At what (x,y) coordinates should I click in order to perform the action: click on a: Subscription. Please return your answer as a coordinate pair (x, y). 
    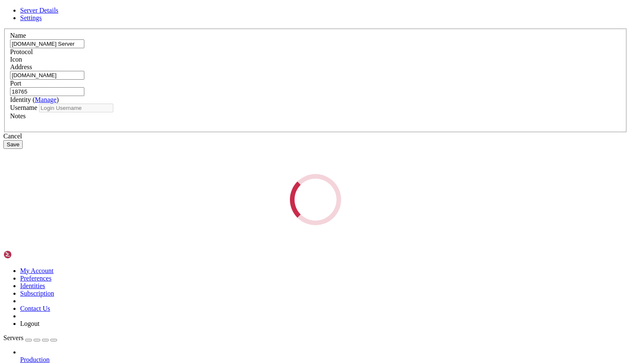
    Looking at the image, I should click on (37, 293).